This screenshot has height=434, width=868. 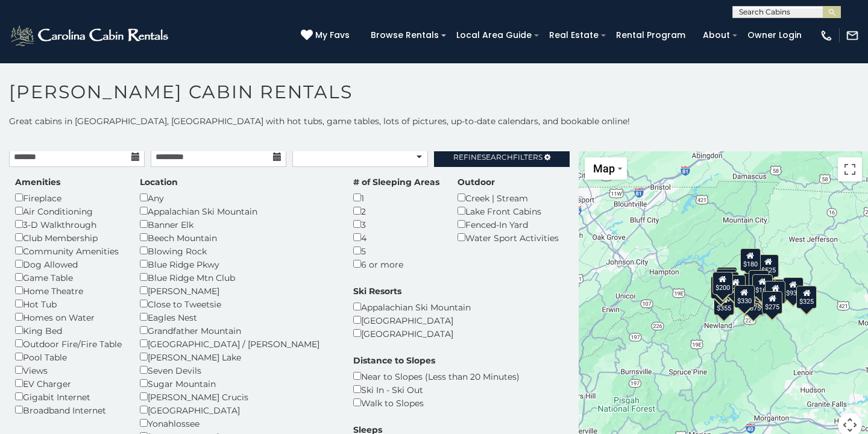 I want to click on label: Location, so click(x=159, y=182).